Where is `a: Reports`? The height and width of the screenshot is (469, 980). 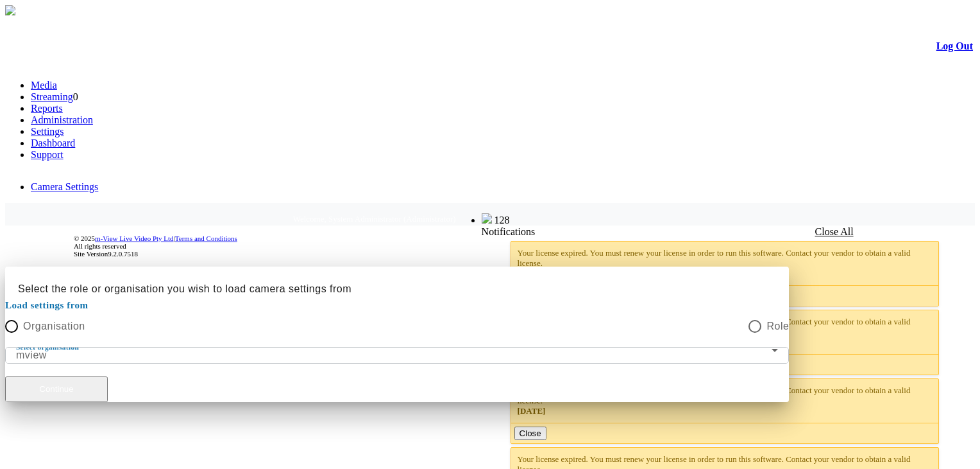
a: Reports is located at coordinates (47, 108).